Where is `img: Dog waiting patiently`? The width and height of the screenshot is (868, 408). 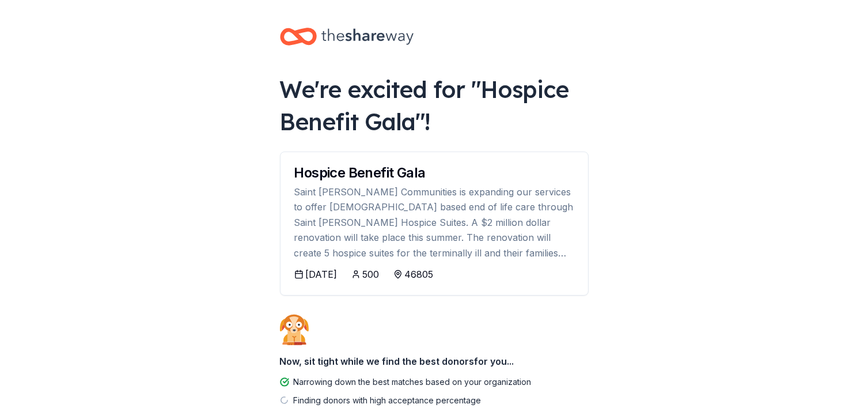 img: Dog waiting patiently is located at coordinates (294, 330).